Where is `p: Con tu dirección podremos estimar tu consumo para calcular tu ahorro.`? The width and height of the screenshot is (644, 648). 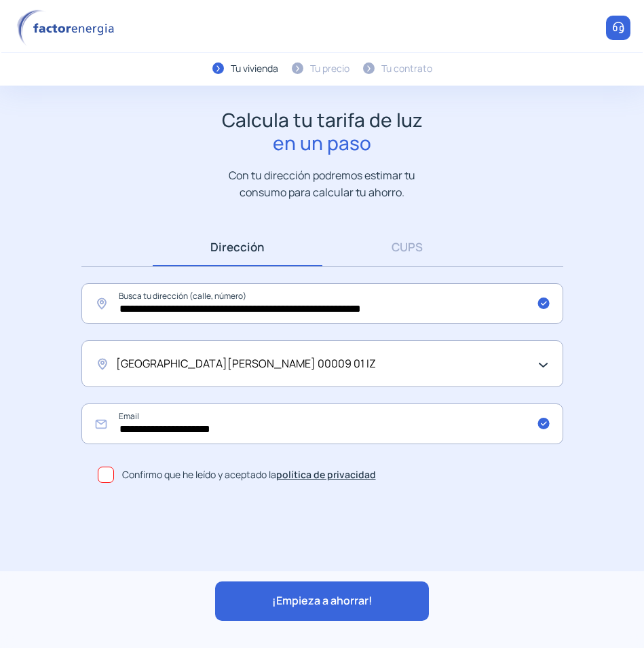 p: Con tu dirección podremos estimar tu consumo para calcular tu ahorro. is located at coordinates (322, 184).